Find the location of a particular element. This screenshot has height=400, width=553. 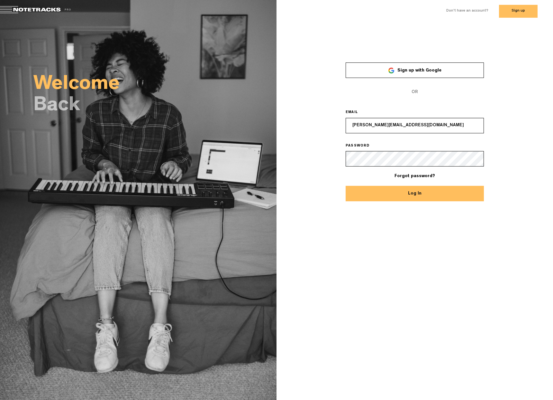

span: OR is located at coordinates (415, 92).